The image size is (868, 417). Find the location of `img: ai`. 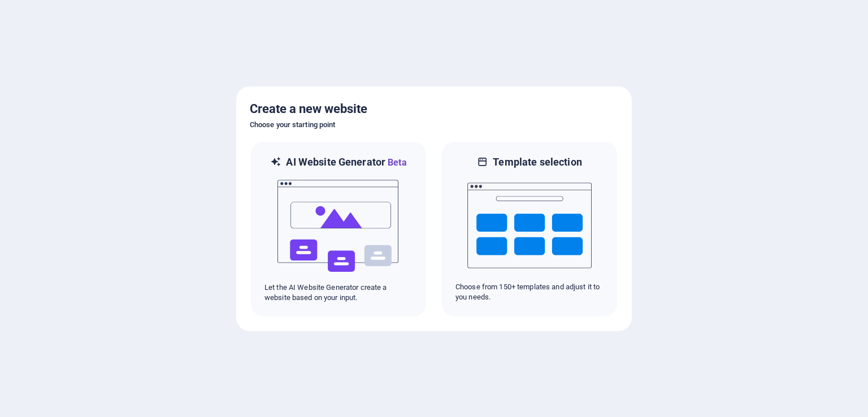

img: ai is located at coordinates (338, 226).